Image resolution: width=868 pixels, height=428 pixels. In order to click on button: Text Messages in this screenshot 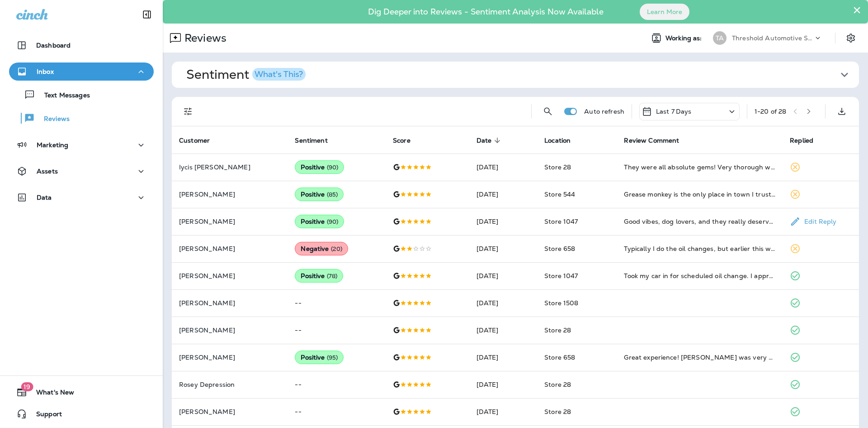, I will do `click(81, 95)`.